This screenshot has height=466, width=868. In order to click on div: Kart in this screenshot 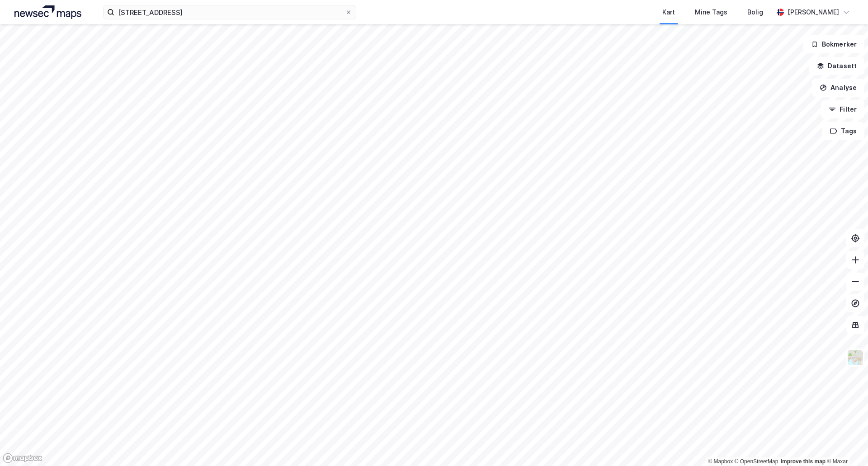, I will do `click(668, 12)`.